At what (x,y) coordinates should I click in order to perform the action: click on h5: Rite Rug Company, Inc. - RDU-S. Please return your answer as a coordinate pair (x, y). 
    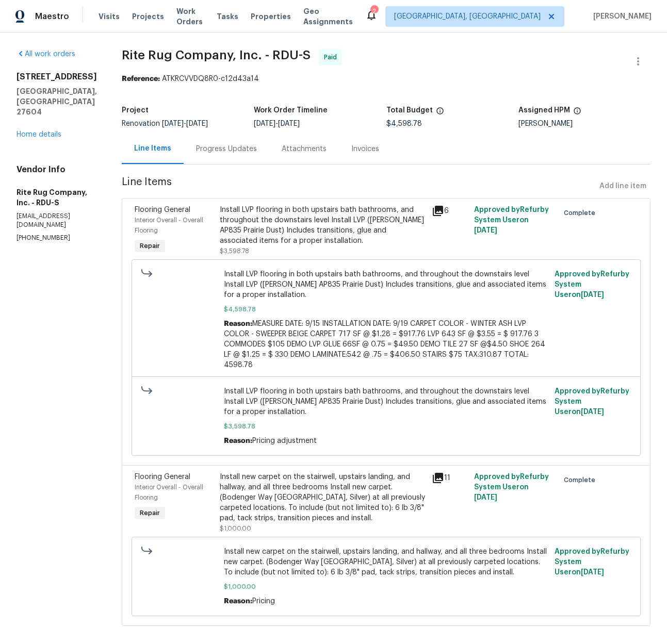
    Looking at the image, I should click on (57, 198).